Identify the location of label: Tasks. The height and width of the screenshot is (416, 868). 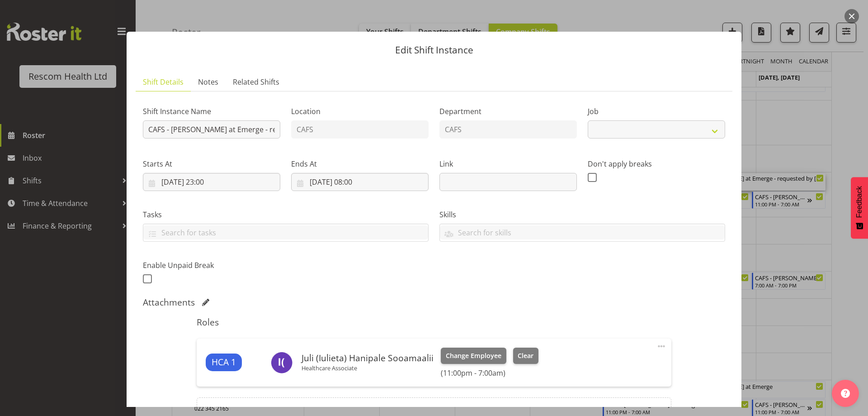
(285, 215).